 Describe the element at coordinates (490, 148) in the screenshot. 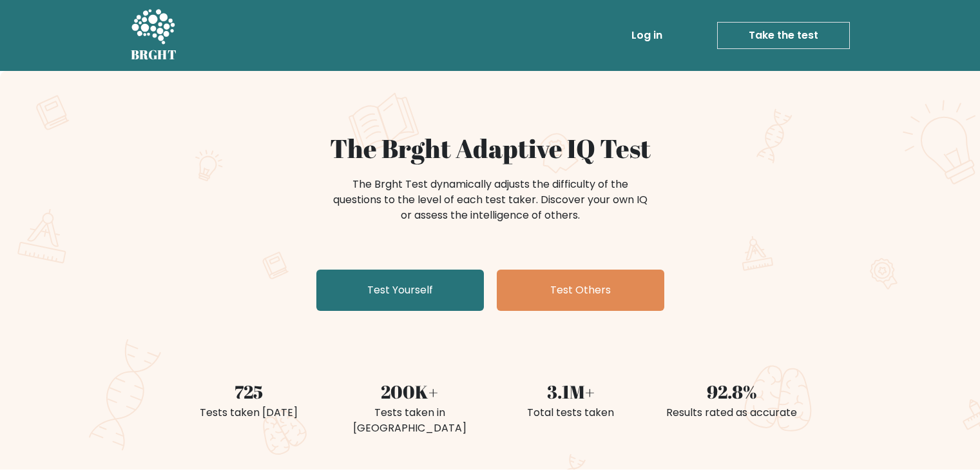

I see `h1: The Brght Adaptive IQ Test` at that location.